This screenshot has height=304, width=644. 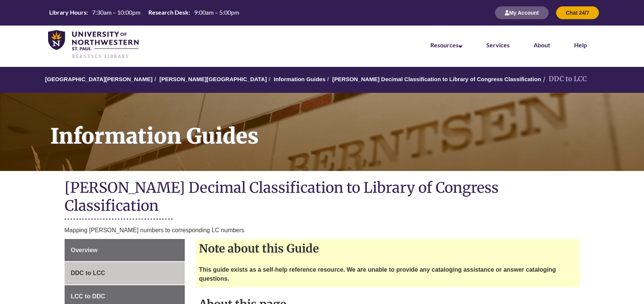 I want to click on h1: Information Guides, so click(x=343, y=127).